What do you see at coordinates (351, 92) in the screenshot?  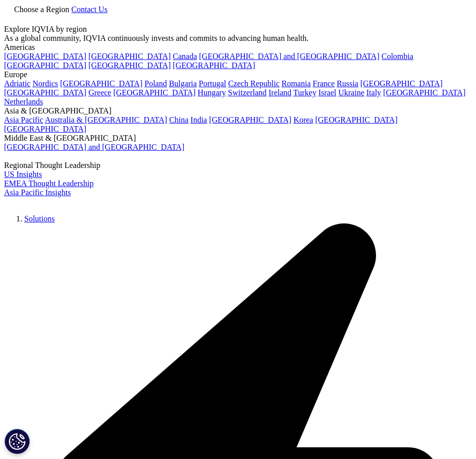 I see `a: Ukraine` at bounding box center [351, 92].